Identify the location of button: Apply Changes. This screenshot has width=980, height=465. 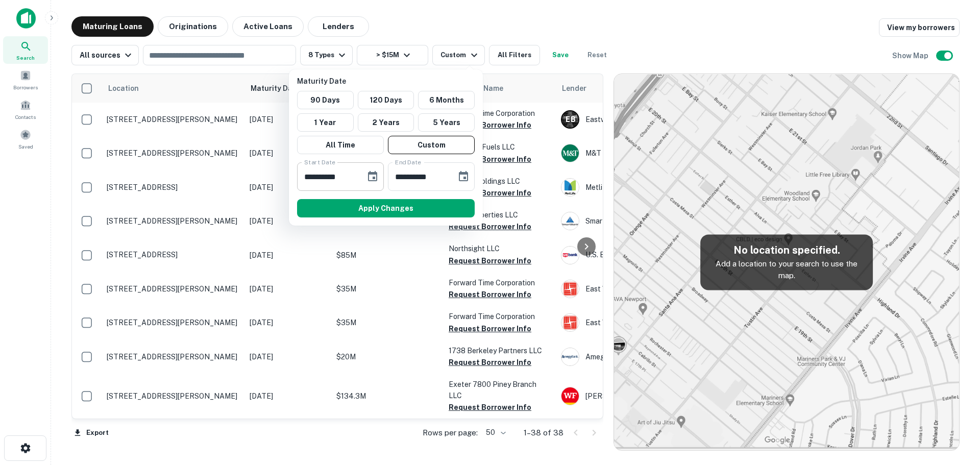
(386, 208).